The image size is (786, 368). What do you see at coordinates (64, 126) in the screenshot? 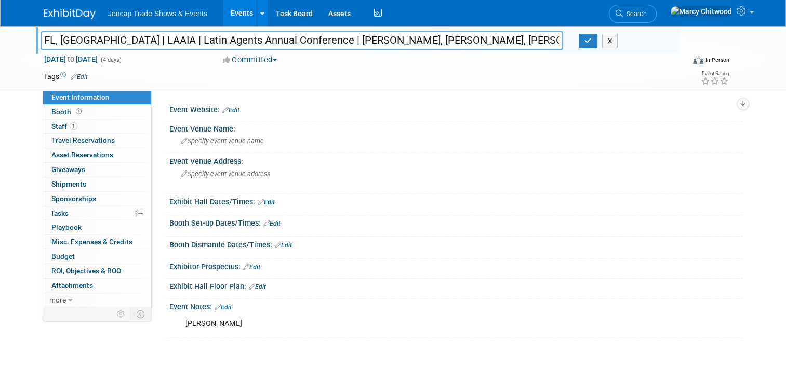
I see `span: Staff` at bounding box center [64, 126].